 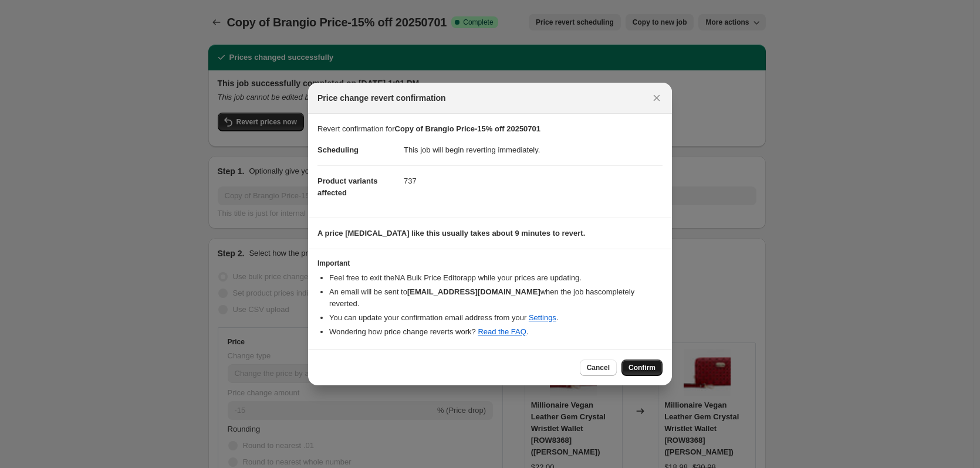 I want to click on button: Confirm, so click(x=643, y=368).